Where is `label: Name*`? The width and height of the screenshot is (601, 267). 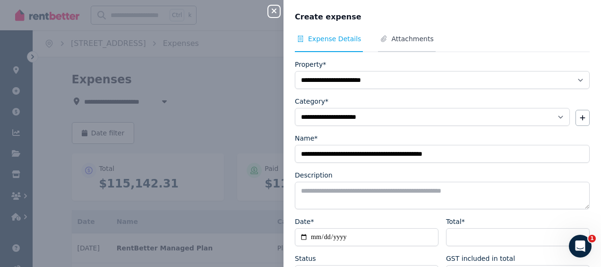 label: Name* is located at coordinates (306, 138).